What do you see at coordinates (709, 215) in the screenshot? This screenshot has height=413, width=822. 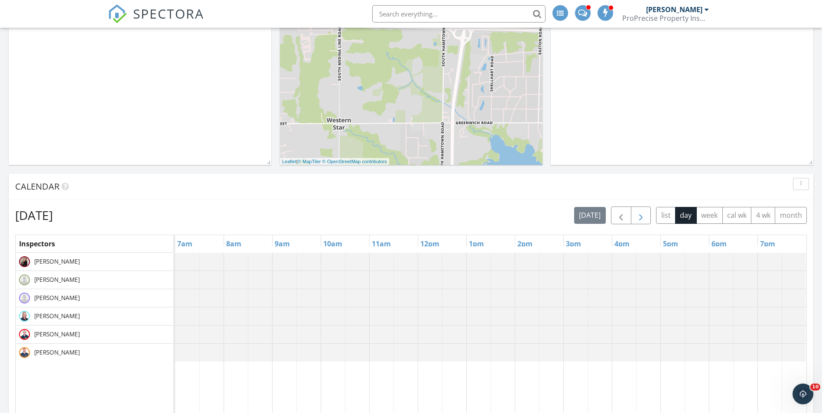 I see `button: week` at bounding box center [709, 215].